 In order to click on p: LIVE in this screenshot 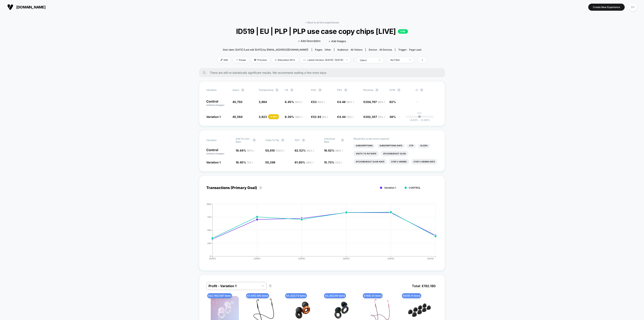, I will do `click(403, 32)`.